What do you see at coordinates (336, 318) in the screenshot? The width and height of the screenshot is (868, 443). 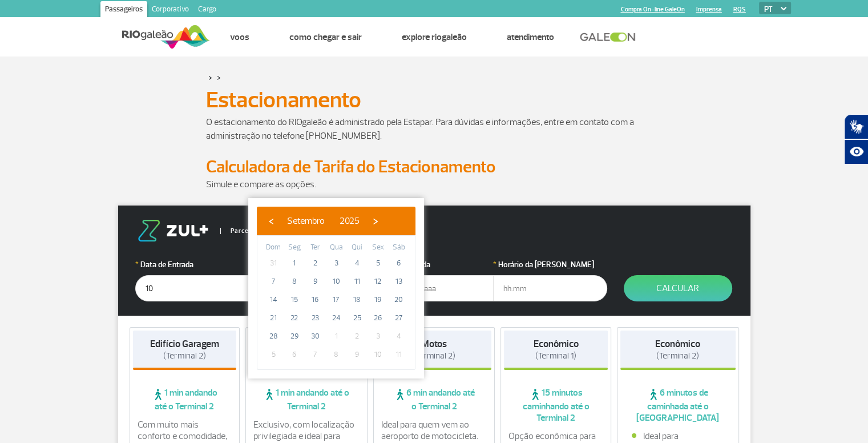 I see `span: 24` at bounding box center [336, 318].